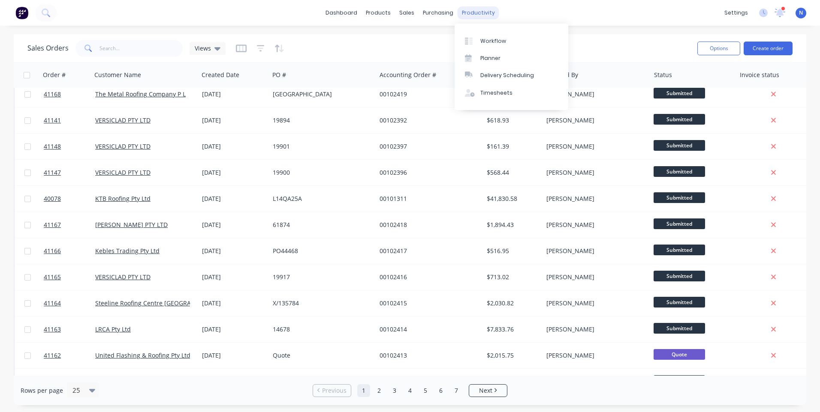  What do you see at coordinates (427, 147) in the screenshot?
I see `div: 00102397` at bounding box center [427, 147].